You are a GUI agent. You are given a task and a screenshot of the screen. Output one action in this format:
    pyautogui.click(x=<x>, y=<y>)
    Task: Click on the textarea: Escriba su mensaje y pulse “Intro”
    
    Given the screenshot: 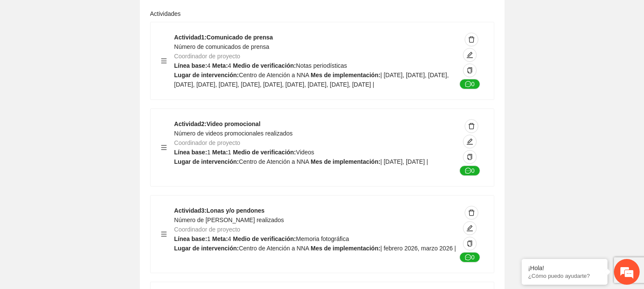 What is the action you would take?
    pyautogui.click(x=84, y=210)
    